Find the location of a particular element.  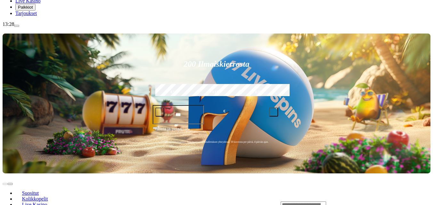

span: Palkkiot is located at coordinates (25, 7).